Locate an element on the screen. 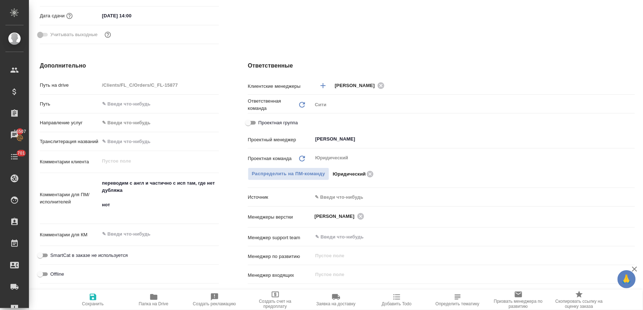 This screenshot has width=643, height=310. p: Комментарии клиента is located at coordinates (69, 162).